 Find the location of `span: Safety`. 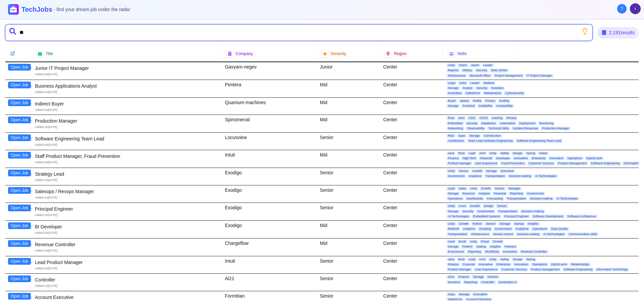

span: Safety is located at coordinates (505, 259).